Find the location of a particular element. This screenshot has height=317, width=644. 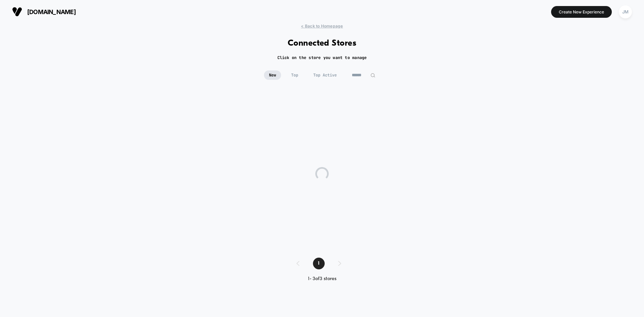

button: Create New Experience is located at coordinates (582, 11).